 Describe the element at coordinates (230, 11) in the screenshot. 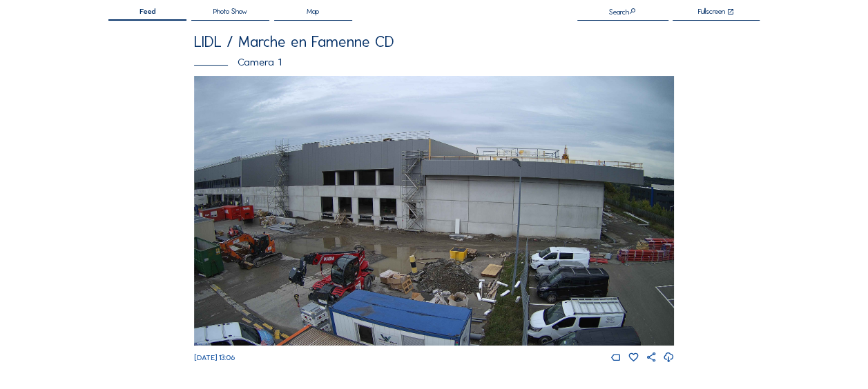

I see `span: Photo Show` at that location.